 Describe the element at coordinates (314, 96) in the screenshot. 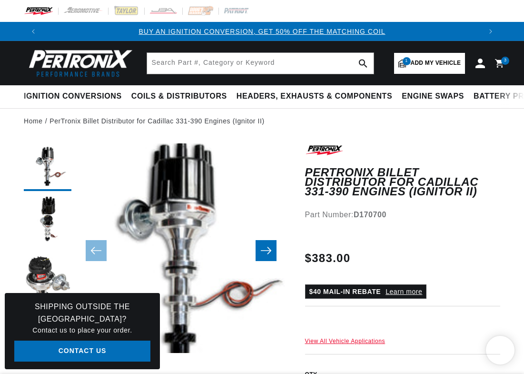

I see `span: Headers, Exhausts & Components` at that location.